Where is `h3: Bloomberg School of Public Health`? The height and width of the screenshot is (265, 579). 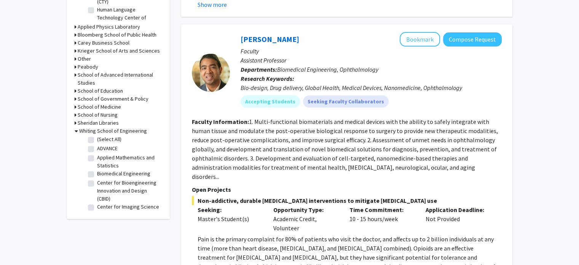
h3: Bloomberg School of Public Health is located at coordinates (117, 35).